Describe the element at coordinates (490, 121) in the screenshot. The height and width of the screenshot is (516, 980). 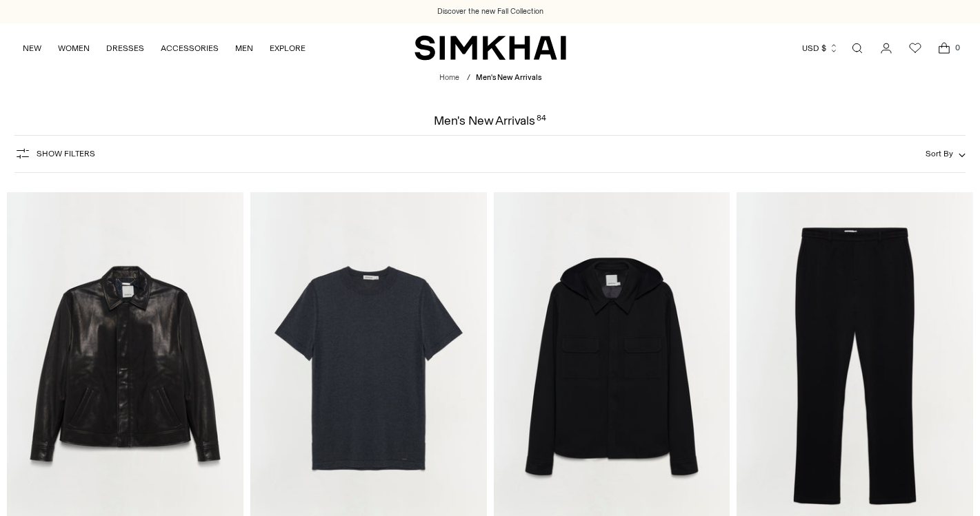
I see `h1: Men's New Arrivals` at that location.